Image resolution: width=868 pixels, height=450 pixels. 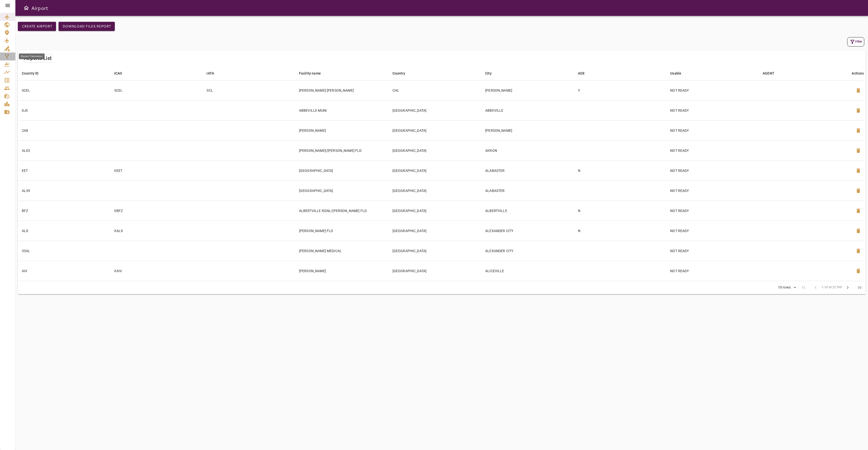 I want to click on div: AOE, so click(x=582, y=74).